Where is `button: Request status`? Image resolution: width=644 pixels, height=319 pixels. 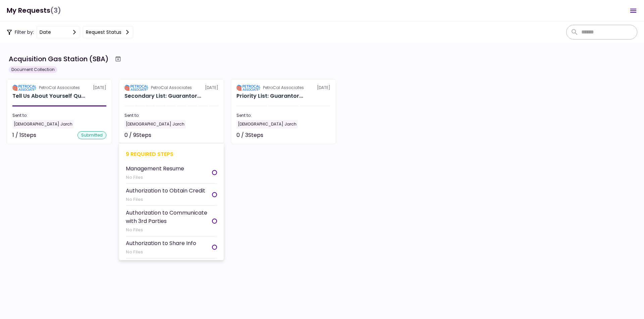
button: Request status is located at coordinates (108, 32).